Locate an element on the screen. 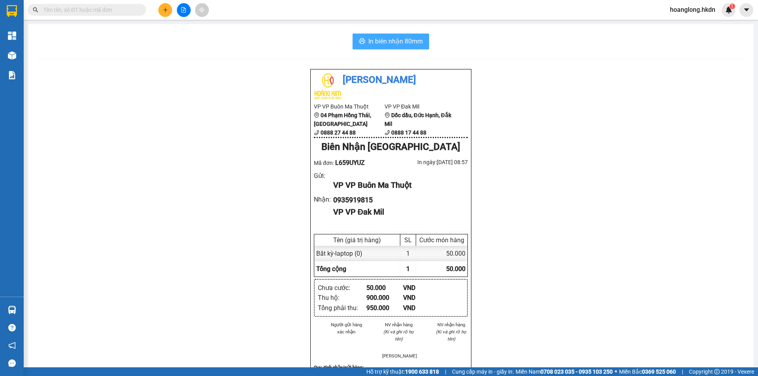  b: 0888 27 44 88 is located at coordinates (338, 133).